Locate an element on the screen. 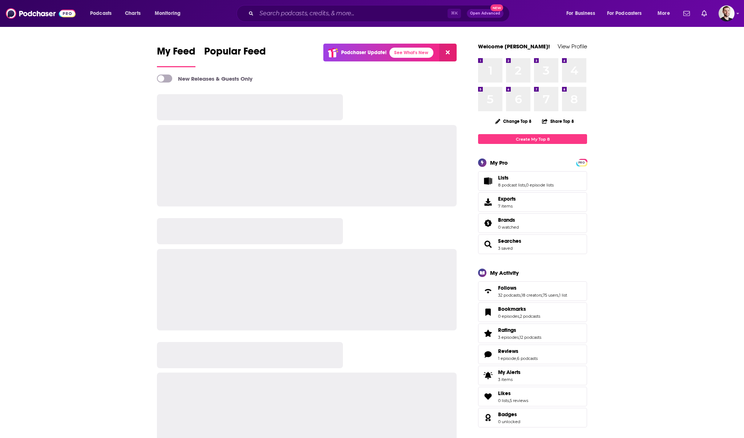  a: Create My Top 8 is located at coordinates (533, 139).